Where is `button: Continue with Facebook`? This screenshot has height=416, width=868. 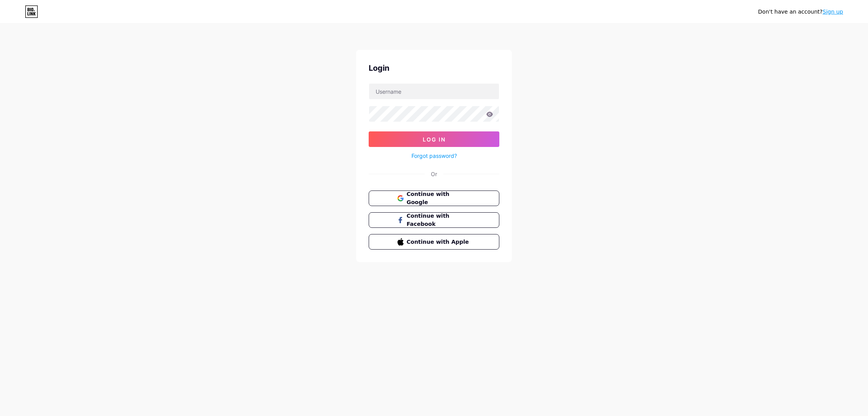 button: Continue with Facebook is located at coordinates (434, 220).